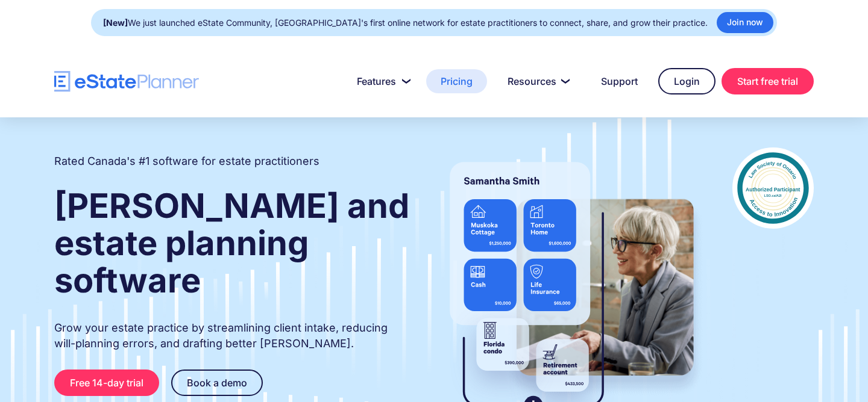 The height and width of the screenshot is (402, 868). I want to click on a: Pricing, so click(456, 82).